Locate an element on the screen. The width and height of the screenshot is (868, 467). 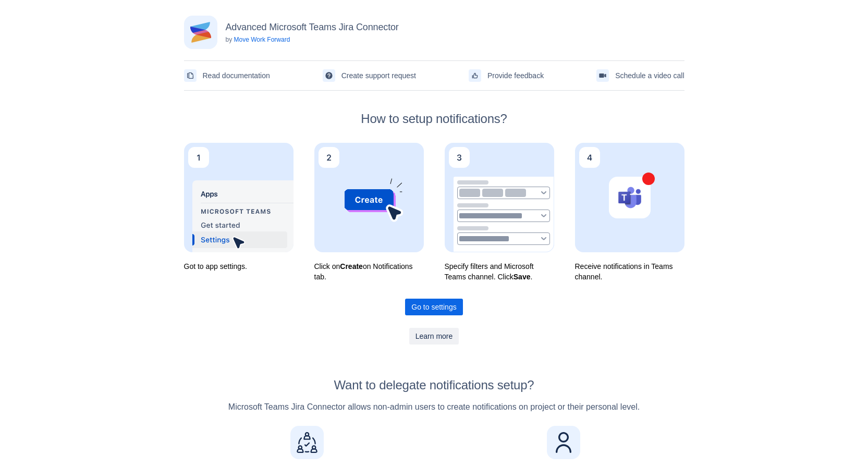
a: Read documentation is located at coordinates (227, 76).